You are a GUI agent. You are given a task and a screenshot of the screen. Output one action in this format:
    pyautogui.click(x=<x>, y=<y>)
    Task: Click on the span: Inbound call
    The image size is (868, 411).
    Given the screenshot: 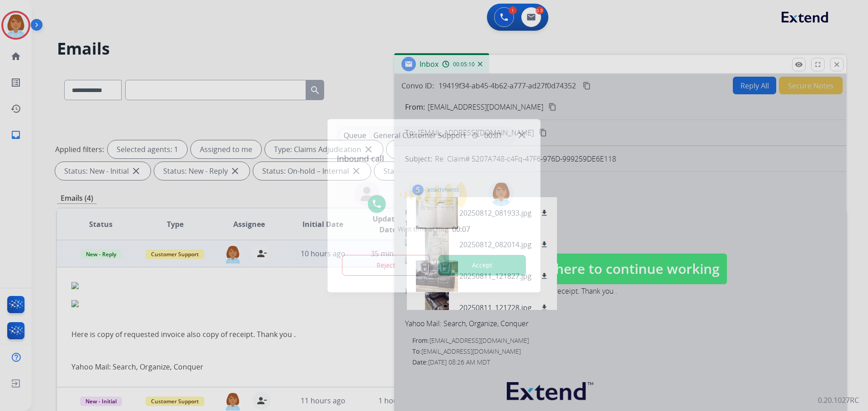 What is the action you would take?
    pyautogui.click(x=434, y=158)
    